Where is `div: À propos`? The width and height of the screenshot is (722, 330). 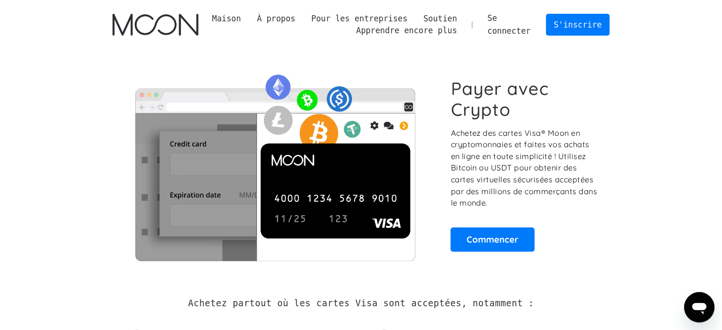 div: À propos is located at coordinates (276, 19).